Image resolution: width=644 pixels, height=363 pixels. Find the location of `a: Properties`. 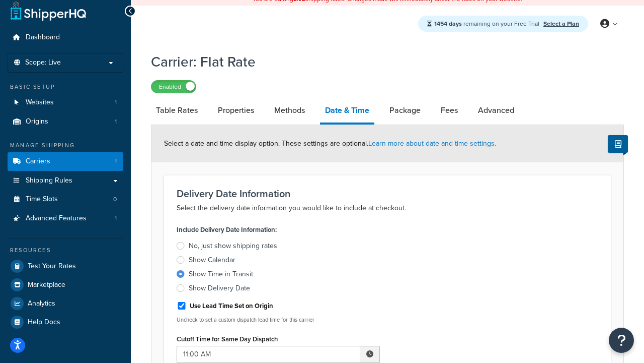

a: Properties is located at coordinates (236, 110).